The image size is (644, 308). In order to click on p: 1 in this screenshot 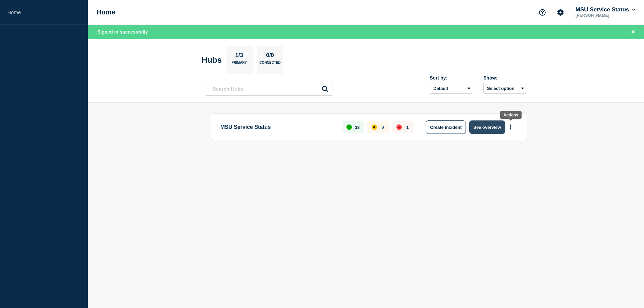, I will do `click(407, 127)`.